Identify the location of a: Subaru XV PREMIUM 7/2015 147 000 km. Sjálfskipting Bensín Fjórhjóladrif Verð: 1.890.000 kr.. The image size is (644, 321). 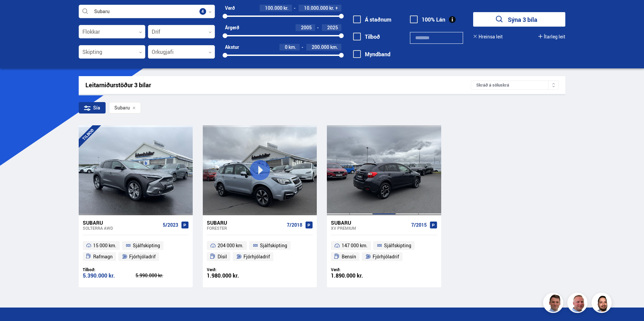
(384, 251).